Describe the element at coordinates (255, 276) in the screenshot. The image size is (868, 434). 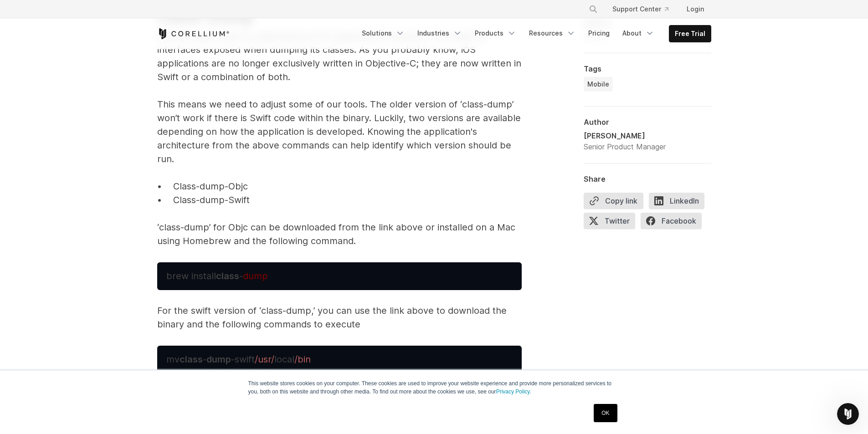
I see `span: dump` at that location.